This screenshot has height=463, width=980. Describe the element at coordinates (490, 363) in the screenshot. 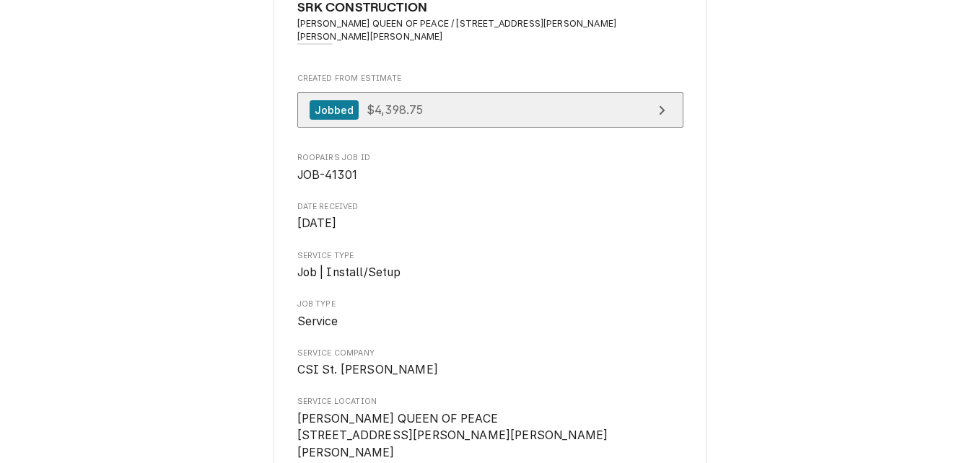

I see `div: Service Company` at that location.